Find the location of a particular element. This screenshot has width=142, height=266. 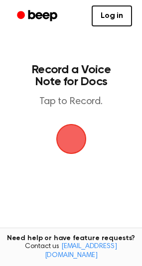

h1: Record a Voice Note for Docs is located at coordinates (71, 76).